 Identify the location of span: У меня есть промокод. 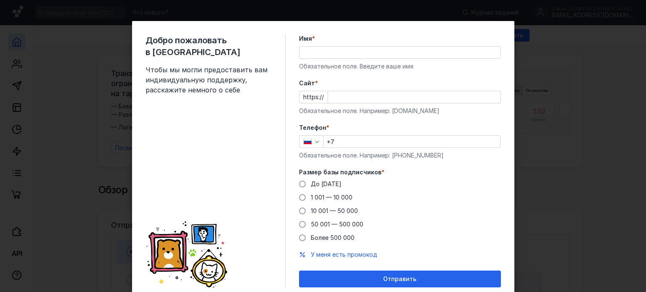
(344, 255).